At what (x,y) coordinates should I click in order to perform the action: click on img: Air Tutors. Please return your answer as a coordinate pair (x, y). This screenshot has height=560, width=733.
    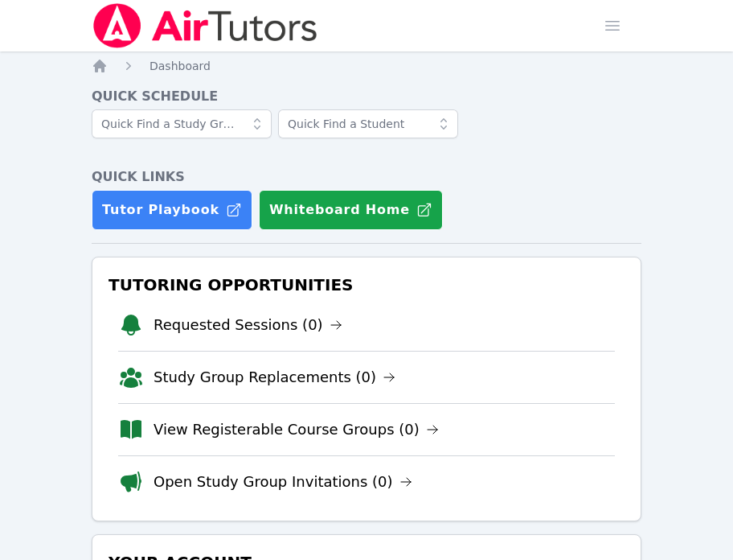
    Looking at the image, I should click on (205, 26).